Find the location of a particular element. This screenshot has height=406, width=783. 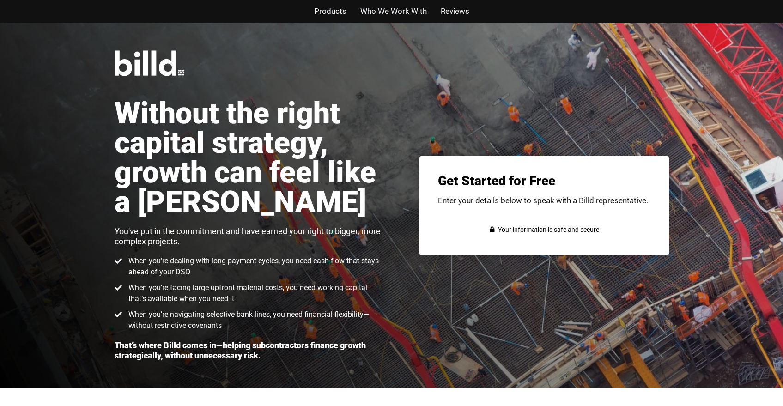

h3: Get Started for Free is located at coordinates (544, 181).